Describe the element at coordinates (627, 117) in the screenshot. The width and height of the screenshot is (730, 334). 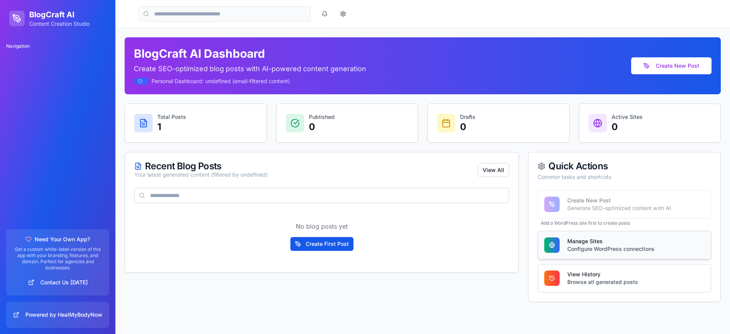
I see `p: Active Sites` at that location.